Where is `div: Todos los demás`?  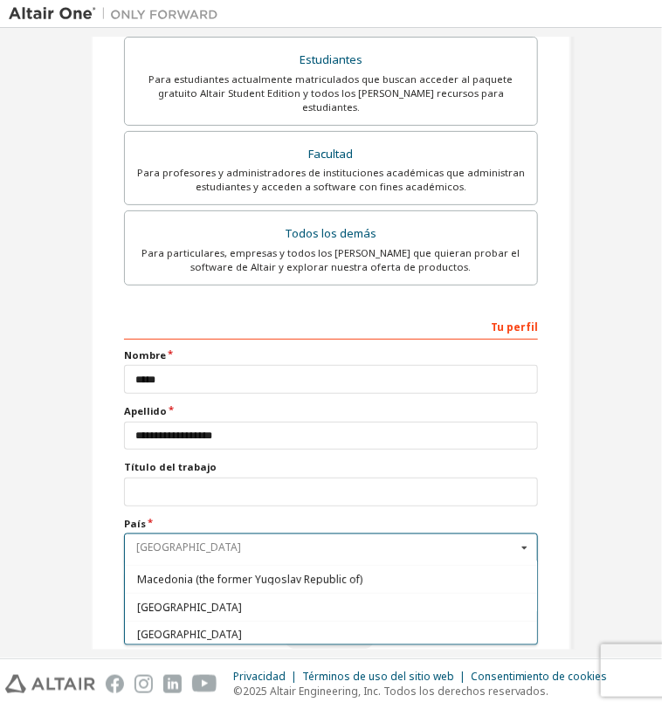 div: Todos los demás is located at coordinates (331, 234).